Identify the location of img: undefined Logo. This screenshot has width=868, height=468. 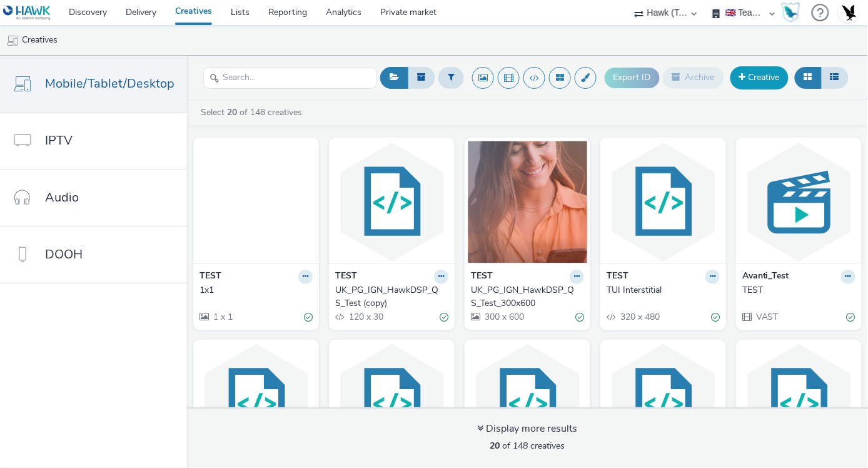
(27, 12).